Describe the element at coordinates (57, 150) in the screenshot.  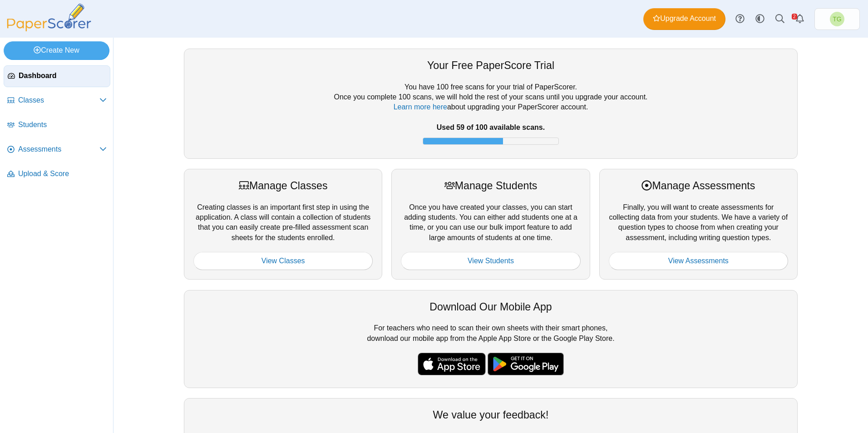
I see `a: Assessments` at that location.